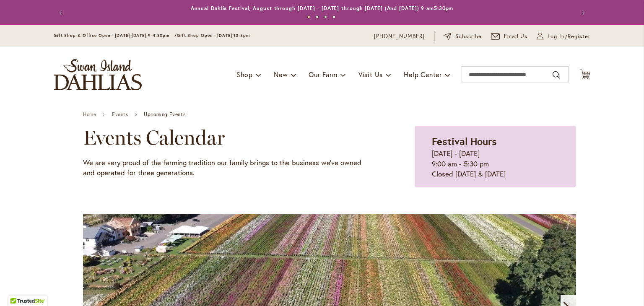 This screenshot has height=306, width=644. I want to click on span: Our Farm, so click(323, 74).